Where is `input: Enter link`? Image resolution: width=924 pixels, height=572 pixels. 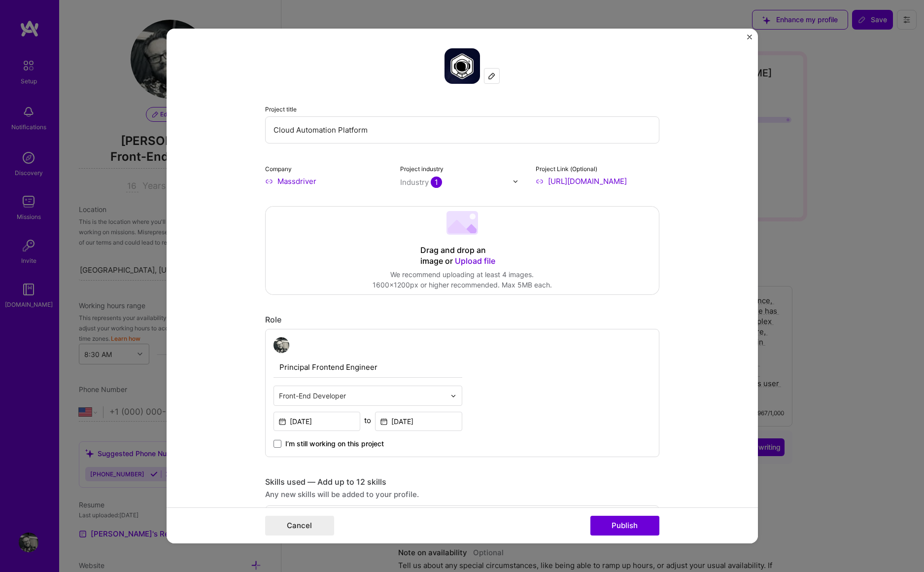 input: Enter link is located at coordinates (597, 181).